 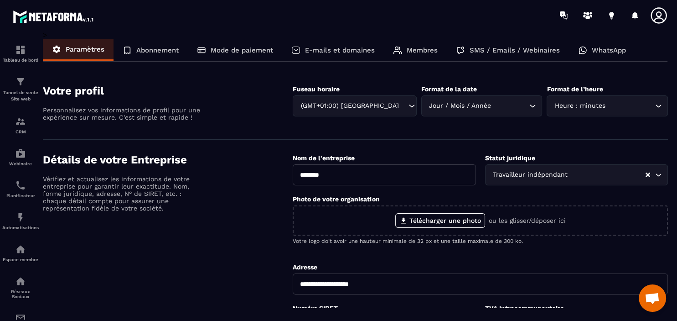 I want to click on p: SMS / Emails / Webinaires, so click(x=515, y=50).